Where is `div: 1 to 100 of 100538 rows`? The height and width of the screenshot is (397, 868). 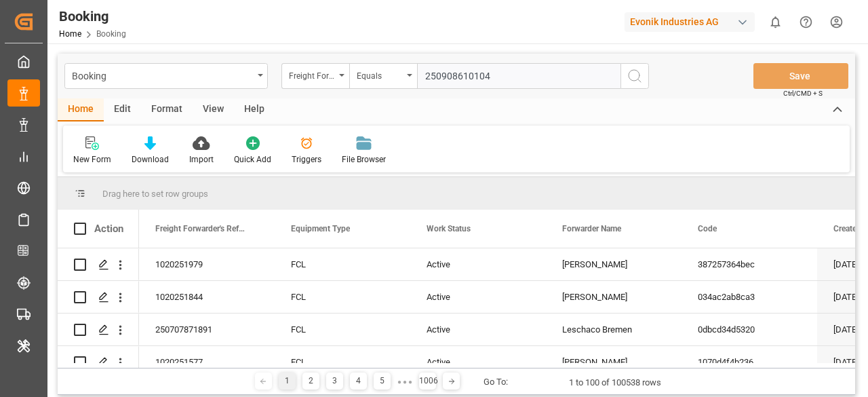
div: 1 to 100 of 100538 rows is located at coordinates (615, 383).